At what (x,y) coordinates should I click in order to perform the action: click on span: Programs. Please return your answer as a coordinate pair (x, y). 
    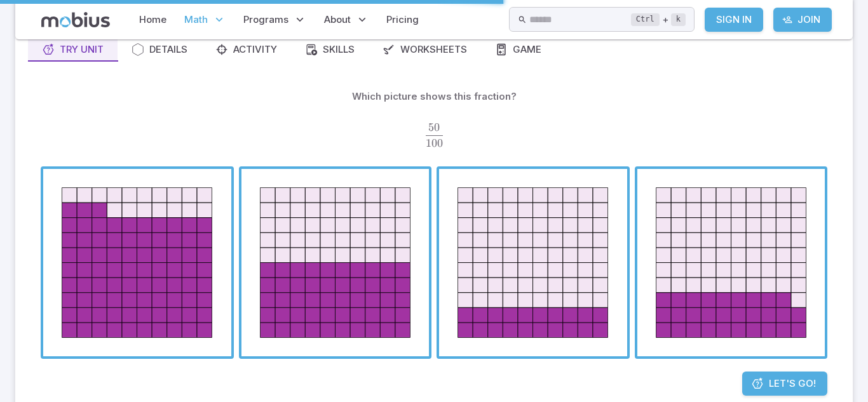
    Looking at the image, I should click on (265, 20).